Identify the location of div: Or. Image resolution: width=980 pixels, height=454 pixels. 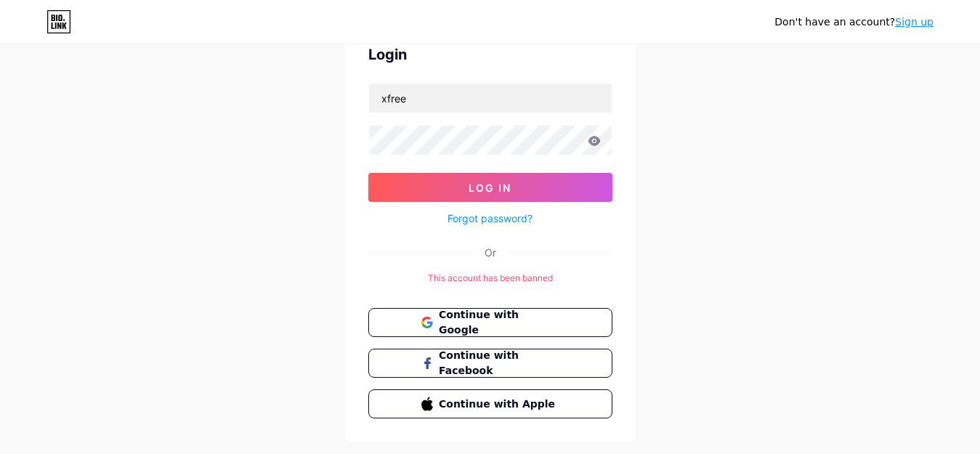
(490, 252).